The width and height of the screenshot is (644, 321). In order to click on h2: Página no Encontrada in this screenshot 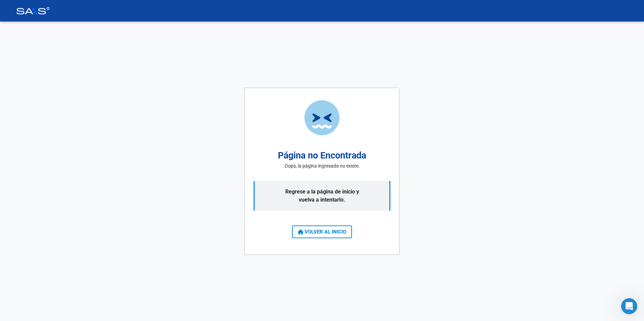, I will do `click(322, 156)`.